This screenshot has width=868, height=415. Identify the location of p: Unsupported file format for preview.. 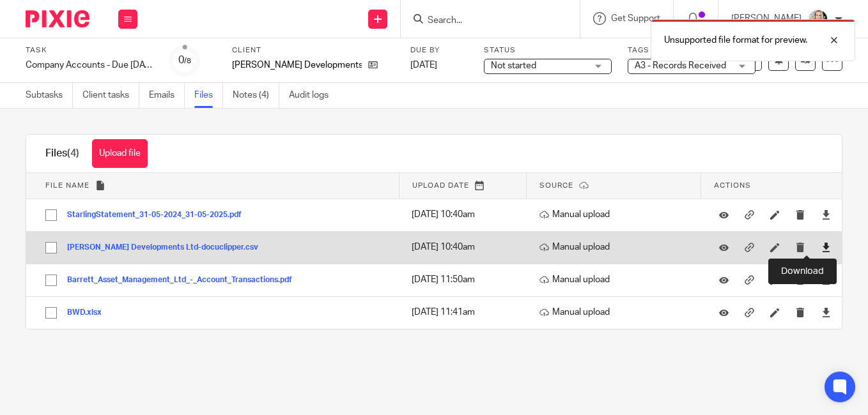
(736, 40).